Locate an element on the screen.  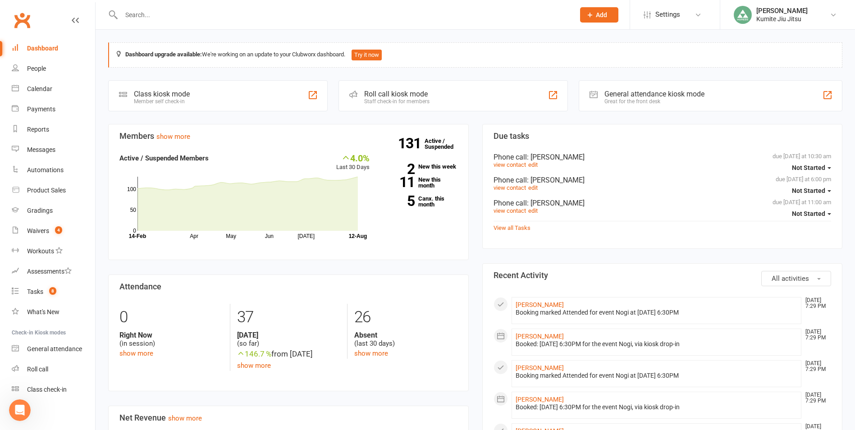
div: 26 is located at coordinates (406, 317).